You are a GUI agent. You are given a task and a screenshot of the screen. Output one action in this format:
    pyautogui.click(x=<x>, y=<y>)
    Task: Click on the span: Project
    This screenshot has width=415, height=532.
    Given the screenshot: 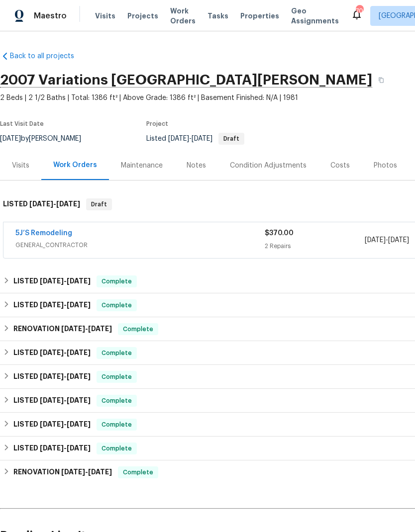 What is the action you would take?
    pyautogui.click(x=157, y=124)
    